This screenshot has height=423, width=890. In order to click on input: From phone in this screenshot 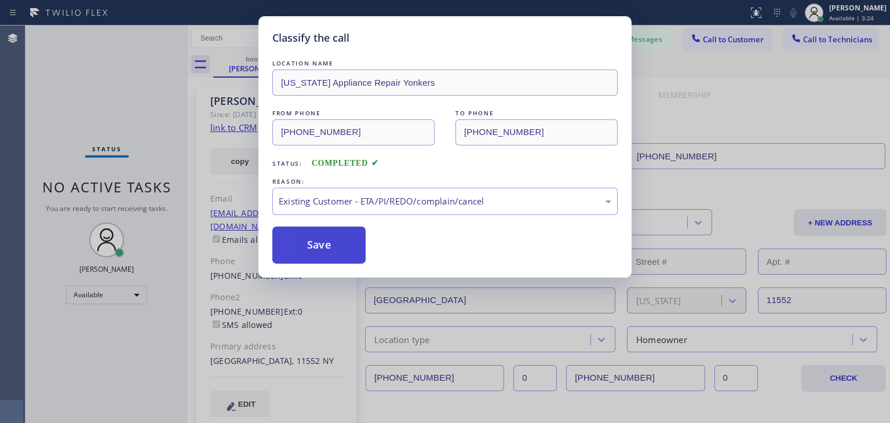, I will do `click(354, 132)`.